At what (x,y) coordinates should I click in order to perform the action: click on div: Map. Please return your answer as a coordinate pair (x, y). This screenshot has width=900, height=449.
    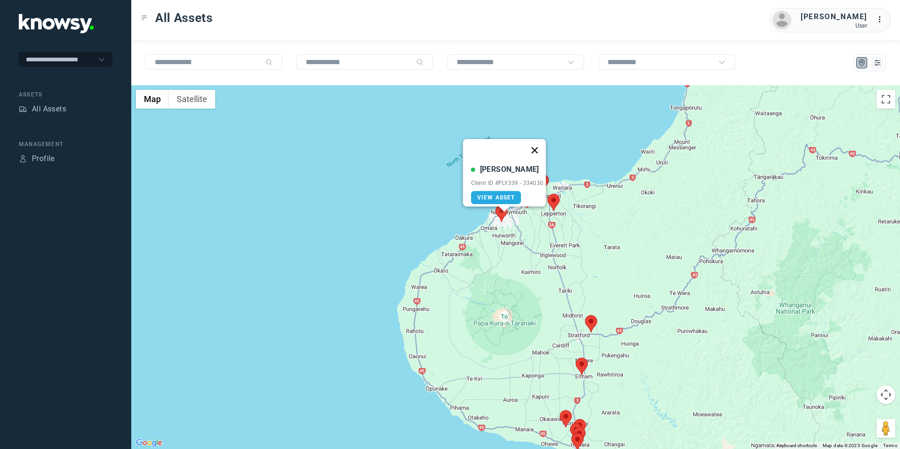
    Looking at the image, I should click on (862, 63).